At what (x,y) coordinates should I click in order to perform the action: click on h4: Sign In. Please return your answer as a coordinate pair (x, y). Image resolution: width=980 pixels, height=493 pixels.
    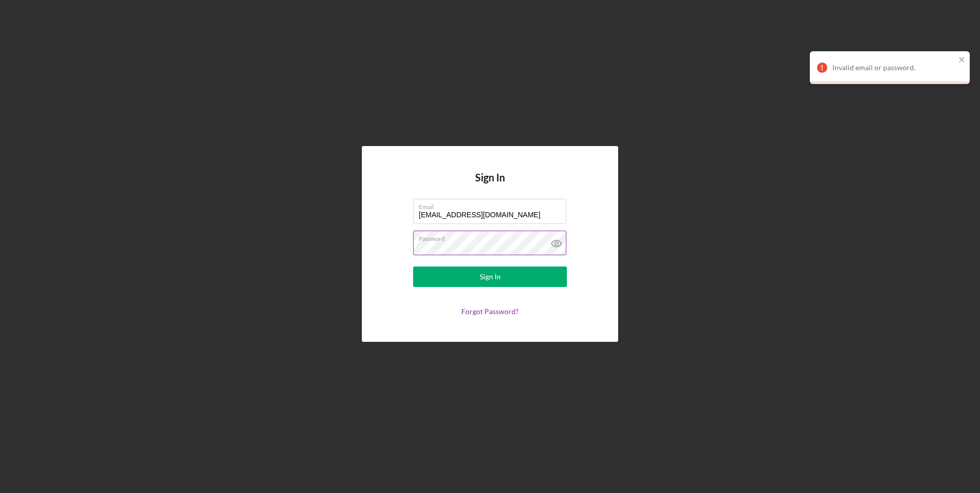
    Looking at the image, I should click on (490, 185).